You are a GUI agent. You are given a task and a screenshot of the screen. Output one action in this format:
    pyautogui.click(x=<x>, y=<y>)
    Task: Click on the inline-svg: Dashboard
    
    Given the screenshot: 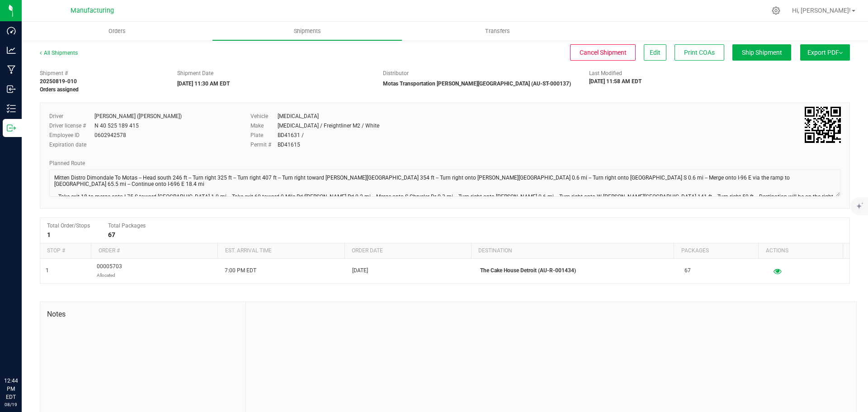 What is the action you would take?
    pyautogui.click(x=11, y=31)
    